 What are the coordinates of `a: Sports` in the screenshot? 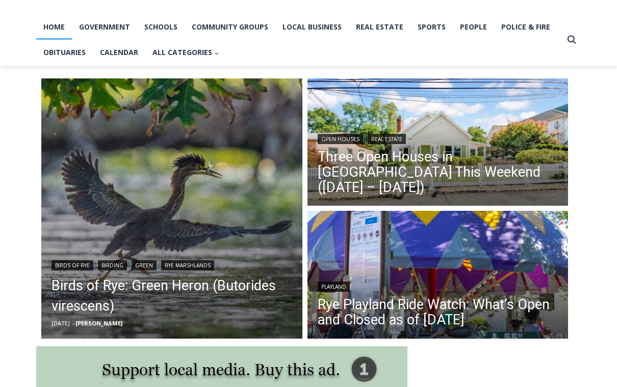 It's located at (431, 28).